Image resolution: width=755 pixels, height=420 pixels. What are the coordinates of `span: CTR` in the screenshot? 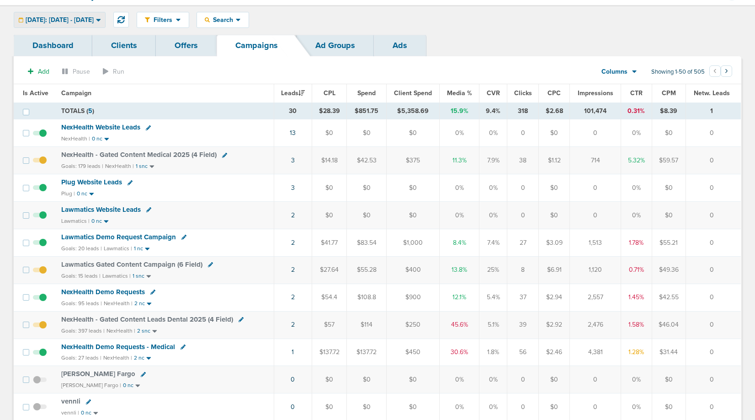 It's located at (636, 93).